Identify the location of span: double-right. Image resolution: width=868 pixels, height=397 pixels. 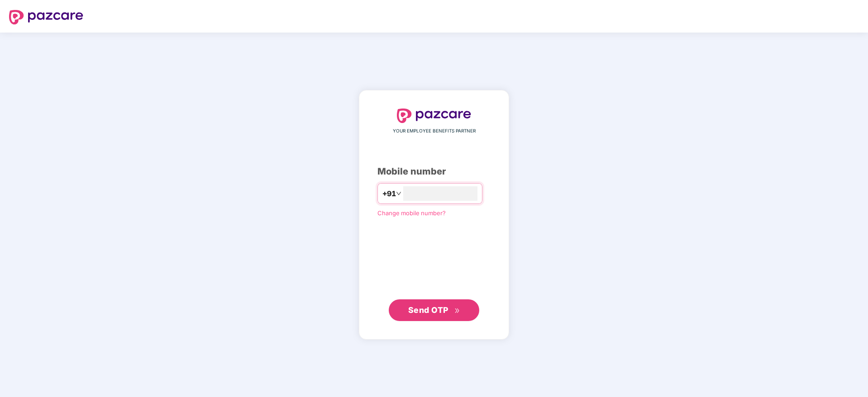
(457, 310).